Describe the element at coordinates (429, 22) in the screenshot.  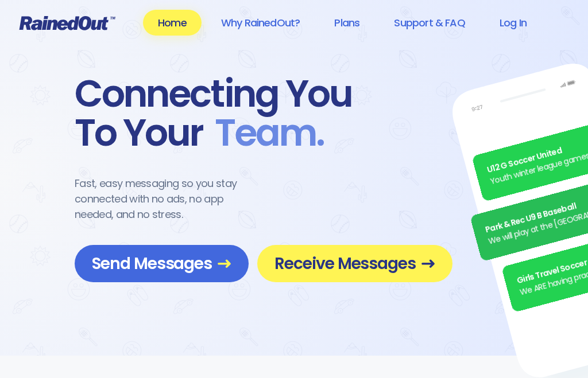
I see `a: Support & FAQ` at that location.